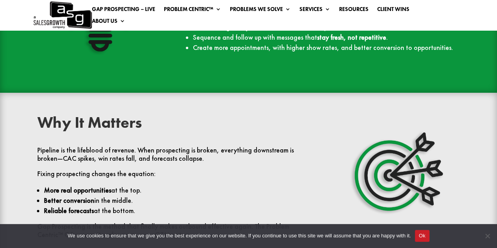 Image resolution: width=497 pixels, height=248 pixels. Describe the element at coordinates (326, 37) in the screenshot. I see `p: Sequence and follow up with messages that .` at that location.